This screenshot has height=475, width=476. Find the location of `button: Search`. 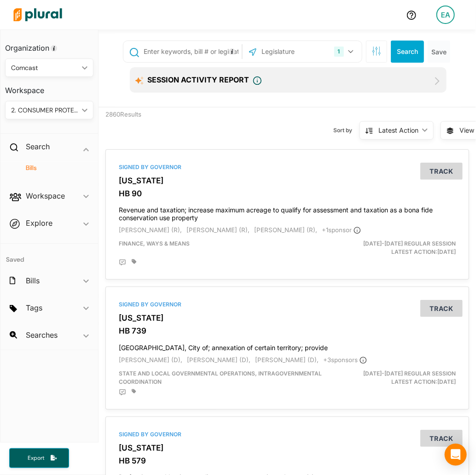

button: Search is located at coordinates (407, 52).